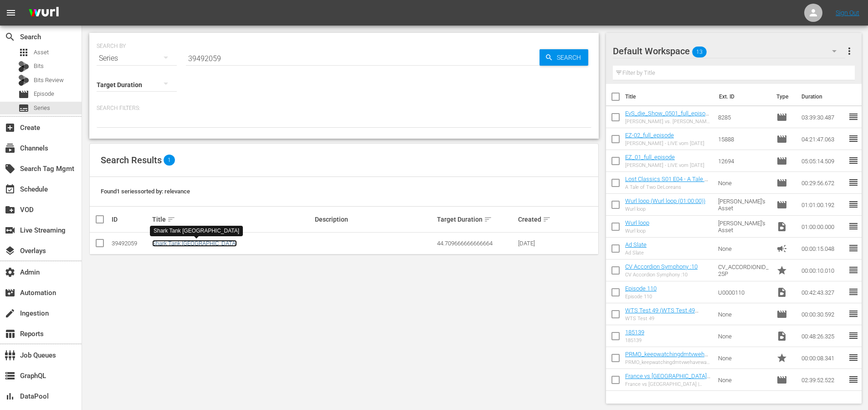 This screenshot has height=410, width=868. What do you see at coordinates (10, 355) in the screenshot?
I see `span: Job Queues` at bounding box center [10, 355].